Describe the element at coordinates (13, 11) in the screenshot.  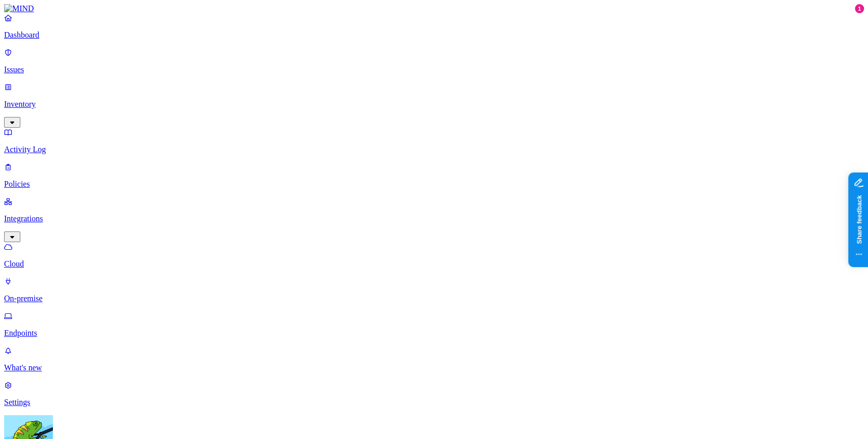
I see `span: More options` at that location.